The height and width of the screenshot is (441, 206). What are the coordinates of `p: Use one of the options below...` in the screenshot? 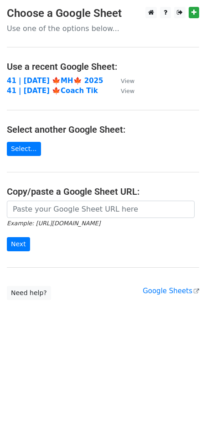 It's located at (103, 28).